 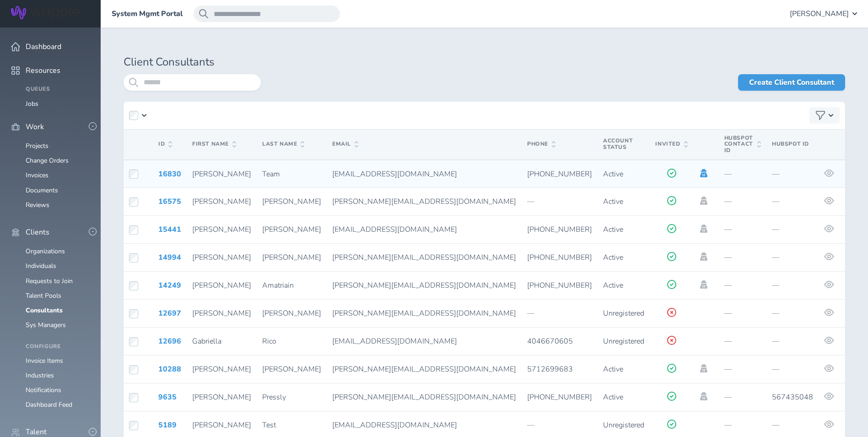 What do you see at coordinates (170, 286) in the screenshot?
I see `a: 14249` at bounding box center [170, 286].